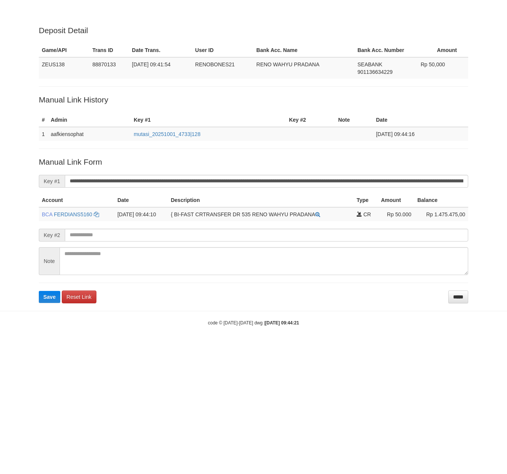 This screenshot has width=507, height=474. I want to click on th: Account, so click(77, 200).